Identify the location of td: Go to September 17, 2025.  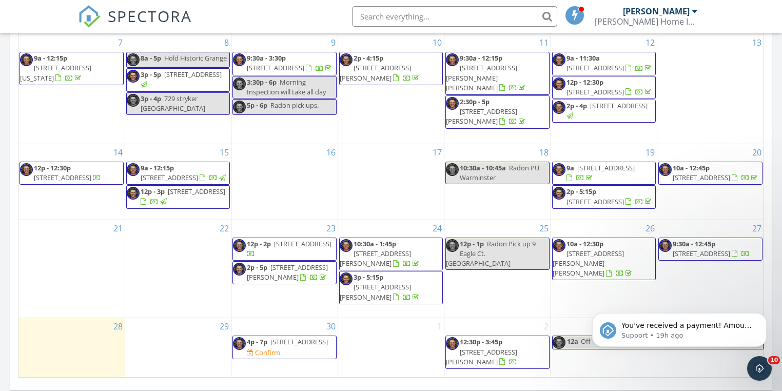
(391, 182).